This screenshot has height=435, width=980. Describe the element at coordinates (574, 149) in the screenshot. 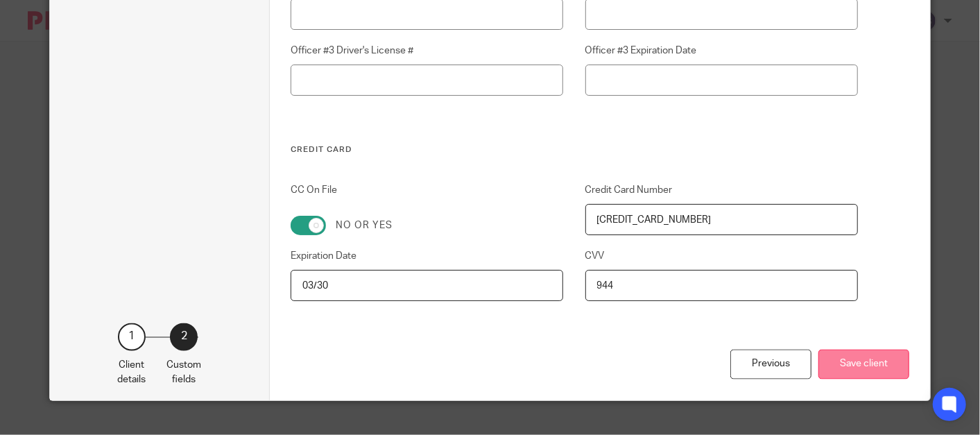

I see `h3: Credit Card` at that location.